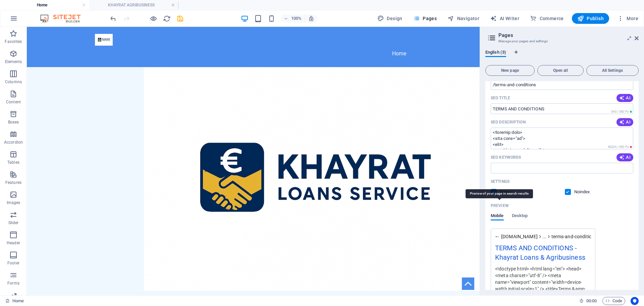 The height and width of the screenshot is (306, 644). What do you see at coordinates (505, 18) in the screenshot?
I see `span: AI Writer` at bounding box center [505, 18].